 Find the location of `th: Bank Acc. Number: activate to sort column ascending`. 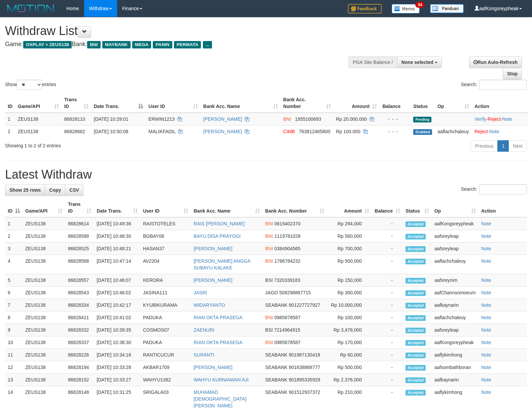

th: Bank Acc. Number: activate to sort column ascending is located at coordinates (307, 103).